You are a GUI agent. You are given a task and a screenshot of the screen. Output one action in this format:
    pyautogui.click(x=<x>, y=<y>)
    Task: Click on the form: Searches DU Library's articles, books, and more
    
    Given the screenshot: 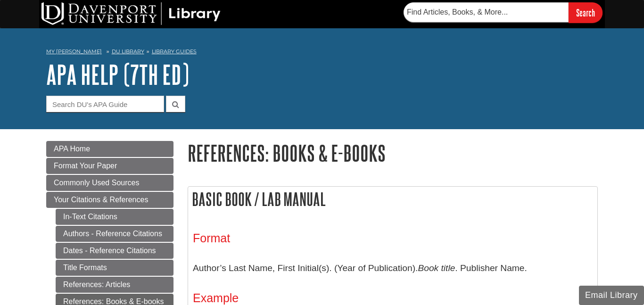 What is the action you would take?
    pyautogui.click(x=503, y=12)
    